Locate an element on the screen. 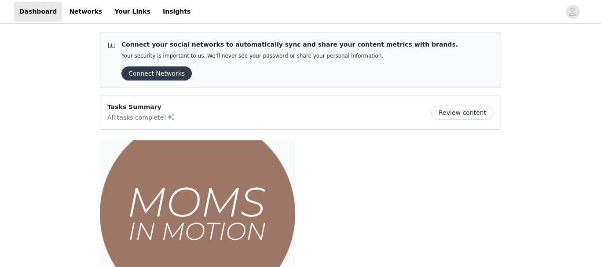 This screenshot has height=267, width=601. p: All tasks complete! is located at coordinates (141, 117).